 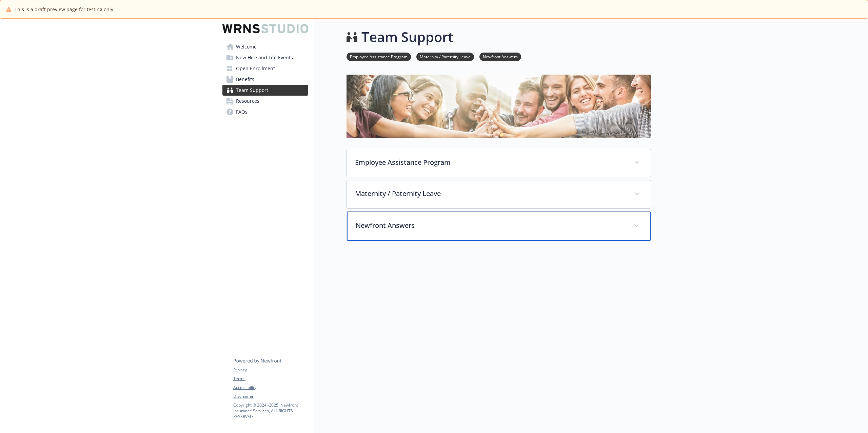 What do you see at coordinates (500, 56) in the screenshot?
I see `a: Newfront Answers` at bounding box center [500, 56].